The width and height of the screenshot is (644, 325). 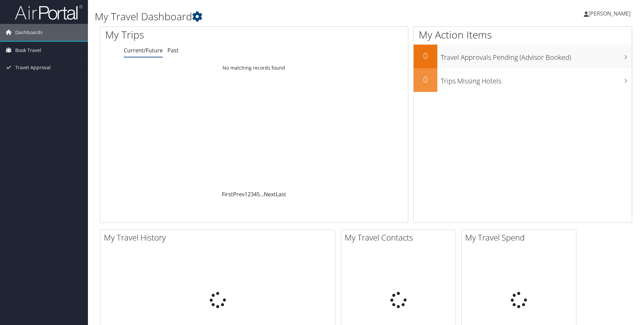 I want to click on h2: My Travel Spend, so click(x=521, y=237).